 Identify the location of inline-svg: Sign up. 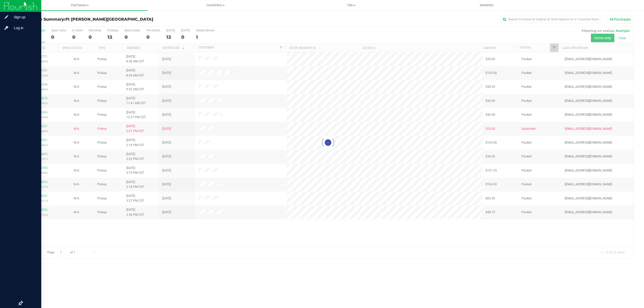
(6, 17).